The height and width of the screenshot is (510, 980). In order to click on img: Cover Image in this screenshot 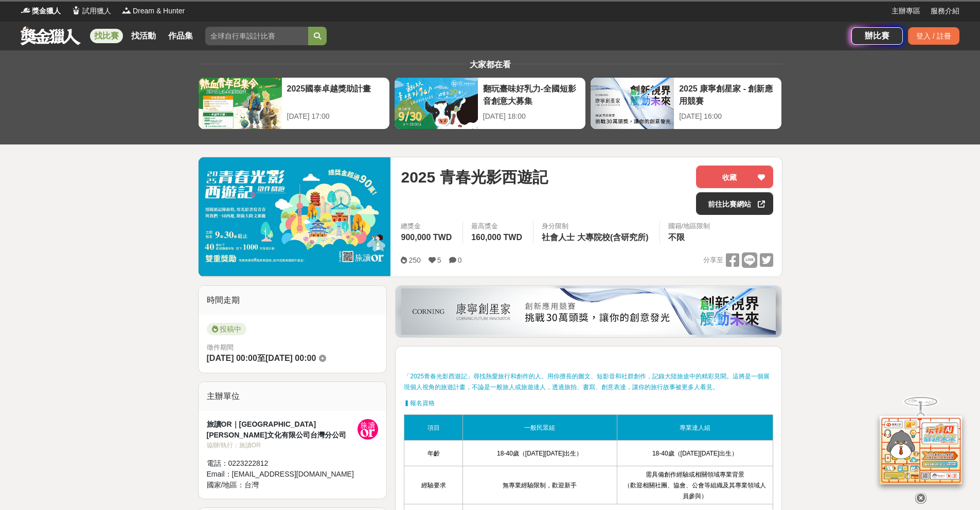, I will do `click(295, 216)`.